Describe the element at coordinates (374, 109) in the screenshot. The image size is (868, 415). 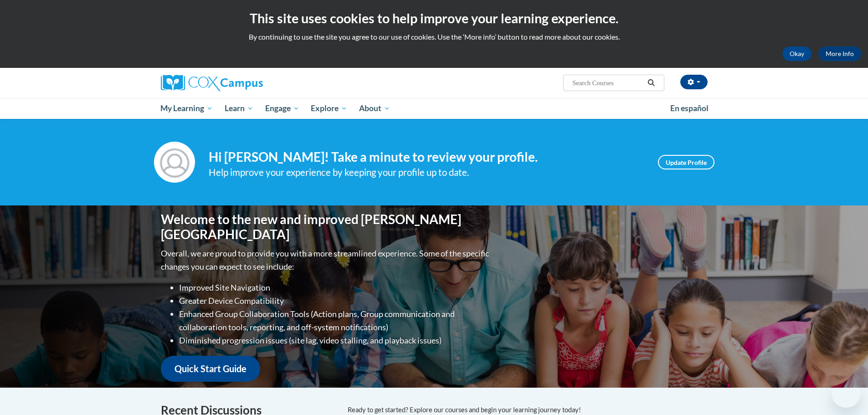
I see `span: About` at that location.